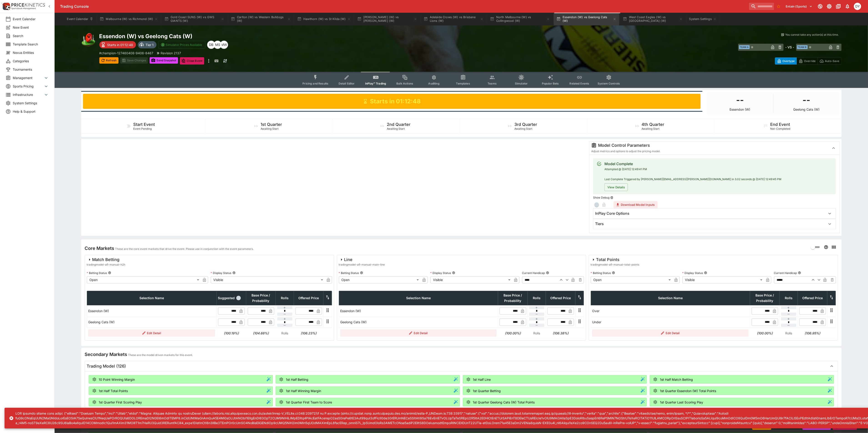  Describe the element at coordinates (347, 83) in the screenshot. I see `span: Detail Editor` at that location.